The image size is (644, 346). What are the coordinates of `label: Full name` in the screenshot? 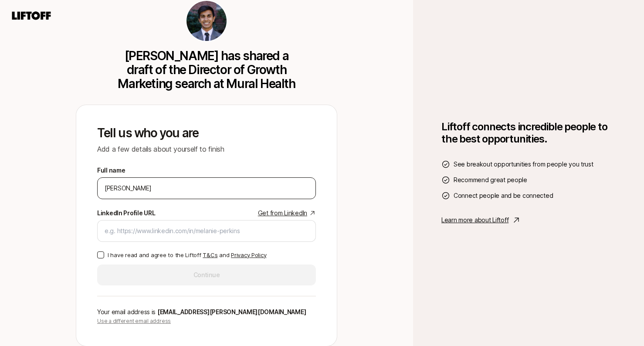 It's located at (111, 170).